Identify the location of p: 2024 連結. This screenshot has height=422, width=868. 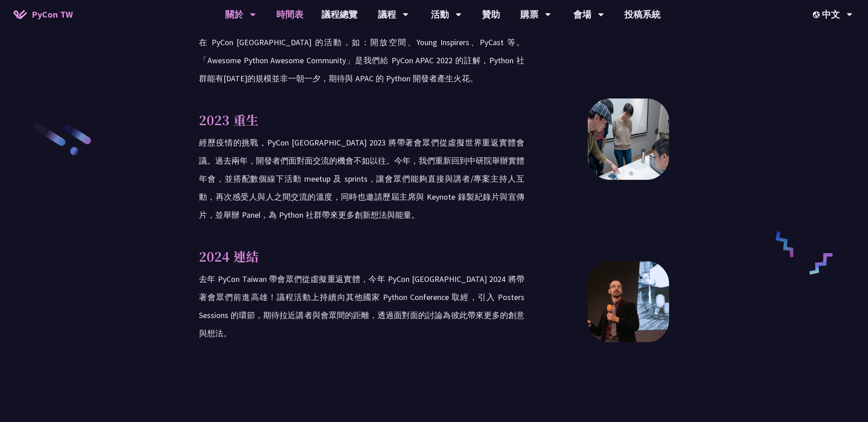
(361, 256).